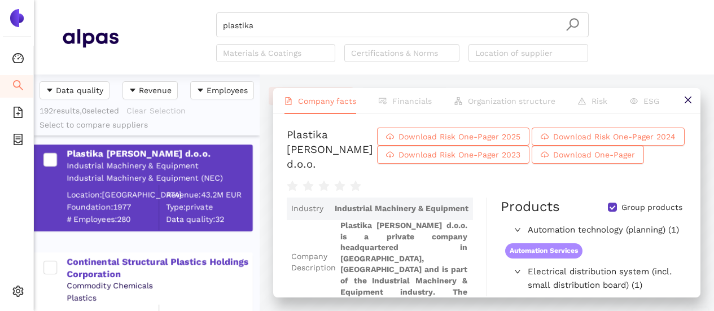 The image size is (714, 311). Describe the element at coordinates (608, 137) in the screenshot. I see `button: cloud-downloadDownload Risk One-Pager 2024` at that location.